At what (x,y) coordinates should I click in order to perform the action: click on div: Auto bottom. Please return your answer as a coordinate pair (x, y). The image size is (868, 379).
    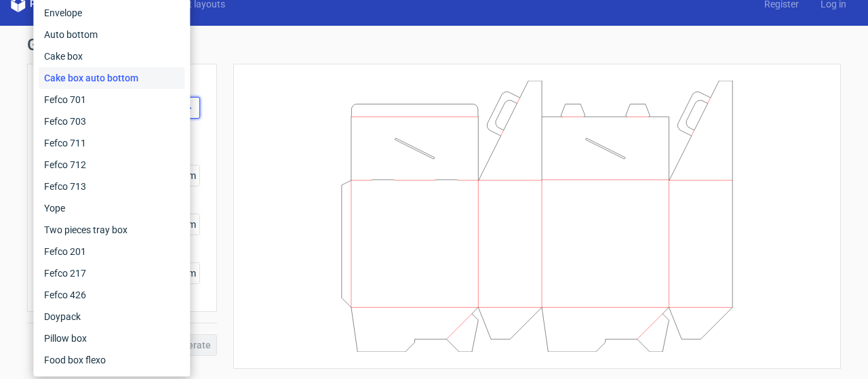
    Looking at the image, I should click on (111, 34).